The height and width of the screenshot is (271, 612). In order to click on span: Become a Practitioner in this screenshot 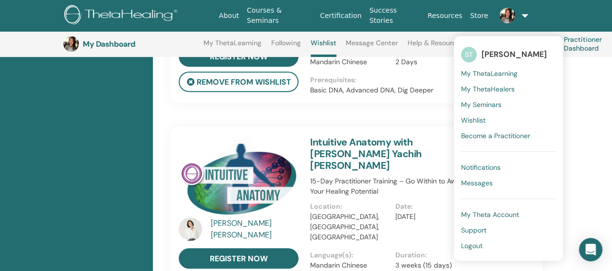, I will do `click(495, 136)`.